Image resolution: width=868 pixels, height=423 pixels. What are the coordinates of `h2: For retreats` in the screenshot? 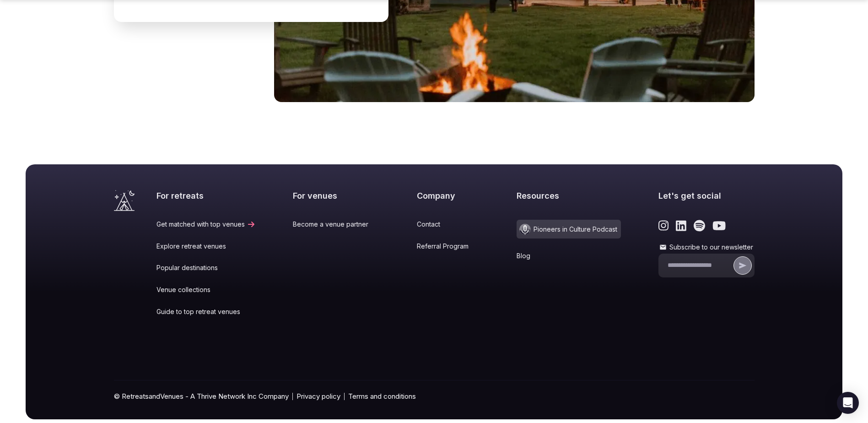 It's located at (206, 196).